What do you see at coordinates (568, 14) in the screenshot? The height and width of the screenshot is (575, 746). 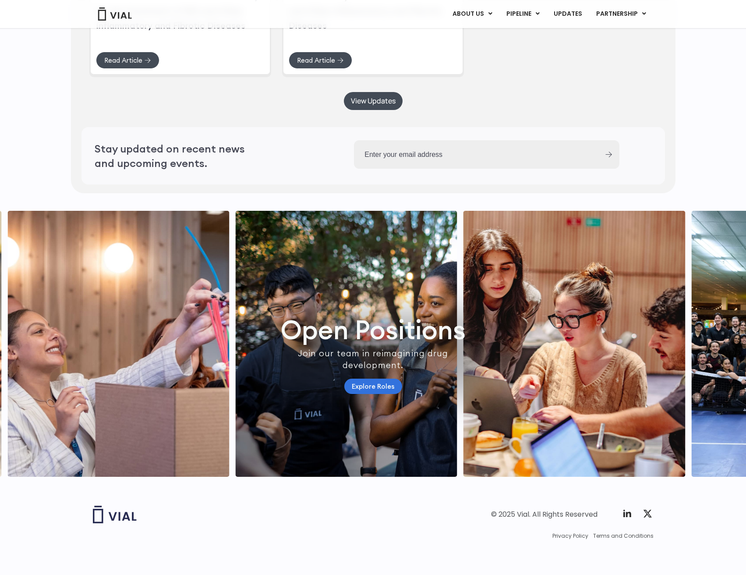 I see `a: UPDATES` at bounding box center [568, 14].